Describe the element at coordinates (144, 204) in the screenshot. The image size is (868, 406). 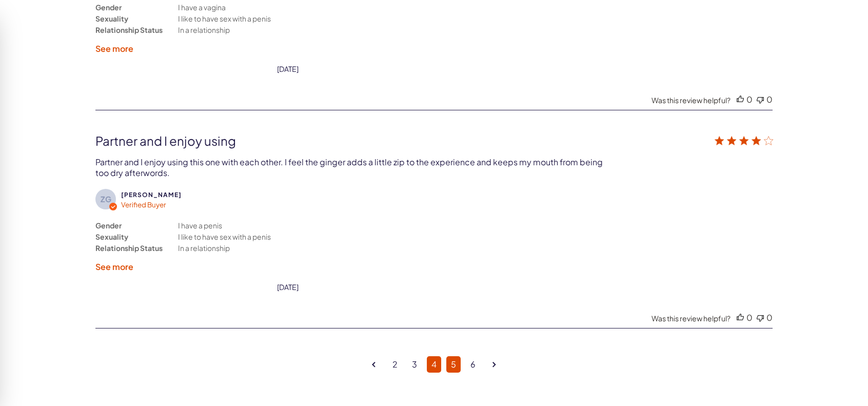
I see `span: Verified Buyer` at that location.